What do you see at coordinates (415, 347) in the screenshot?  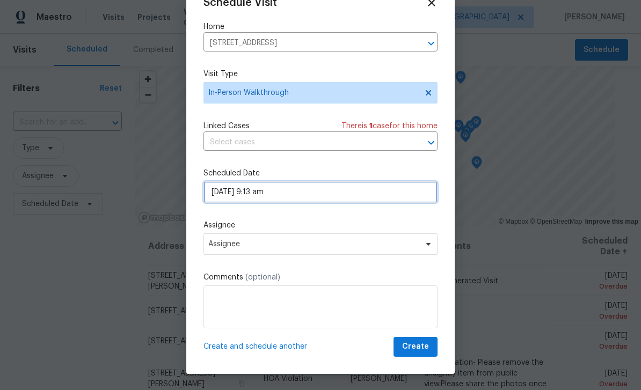 I see `span: Create` at bounding box center [415, 347].